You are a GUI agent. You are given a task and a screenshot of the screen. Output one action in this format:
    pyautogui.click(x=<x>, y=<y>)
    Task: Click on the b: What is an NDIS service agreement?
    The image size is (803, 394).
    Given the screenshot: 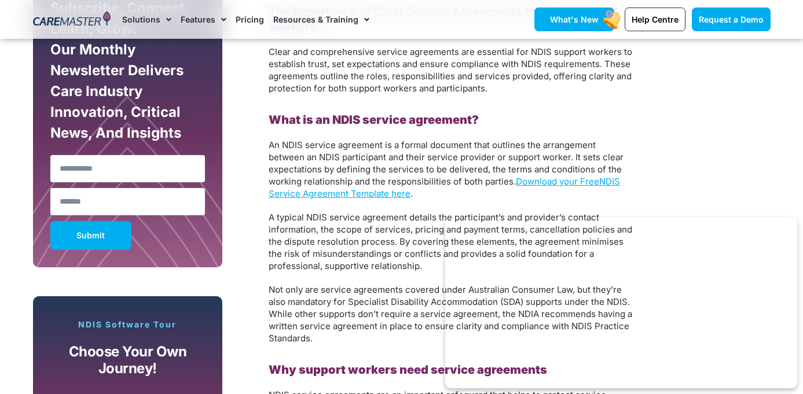 What is the action you would take?
    pyautogui.click(x=373, y=120)
    